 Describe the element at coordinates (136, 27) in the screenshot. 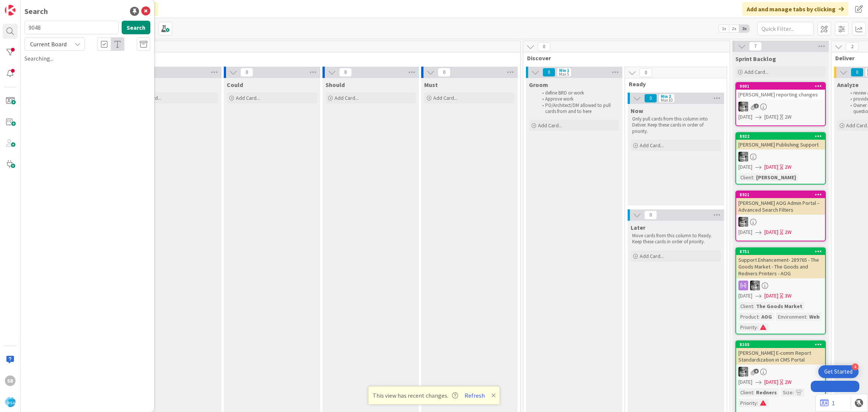

I see `button: Search` at that location.